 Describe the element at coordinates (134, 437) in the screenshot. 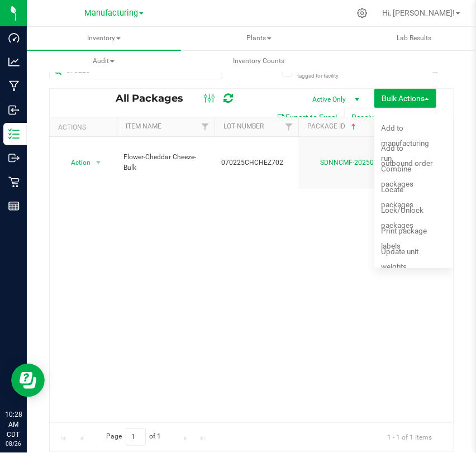

I see `span: Page of 1` at that location.